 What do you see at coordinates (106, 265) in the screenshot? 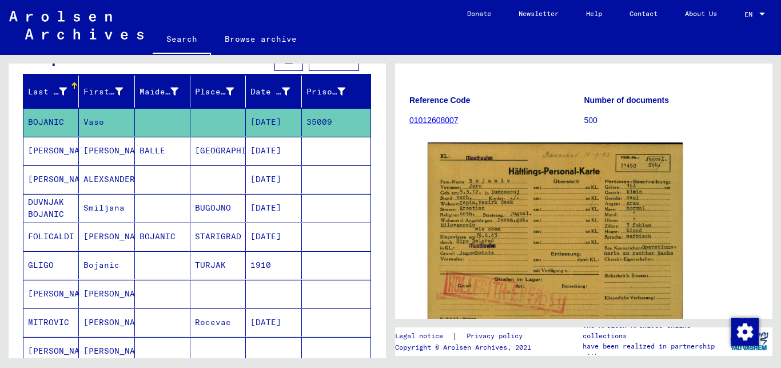
I see `mat-cell: Bojanic` at bounding box center [106, 265].